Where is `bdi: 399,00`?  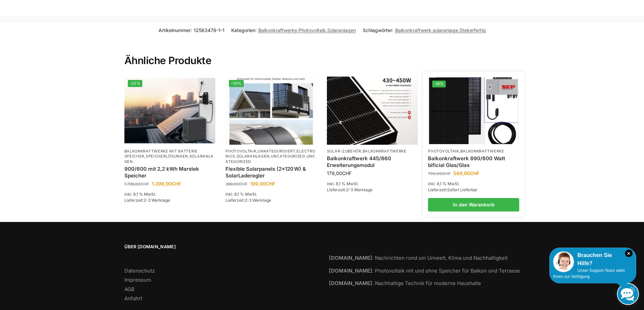 bdi: 399,00 is located at coordinates (236, 184).